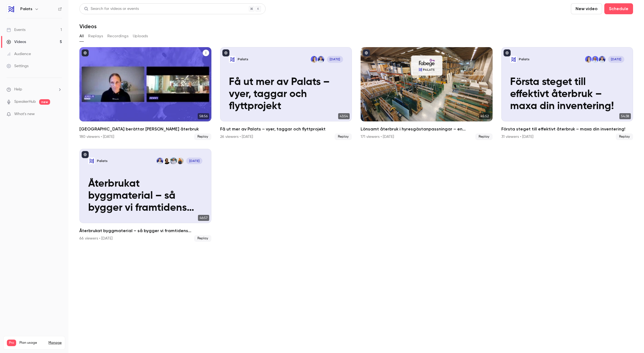 The height and width of the screenshot is (353, 644). I want to click on div: Audience, so click(18, 54).